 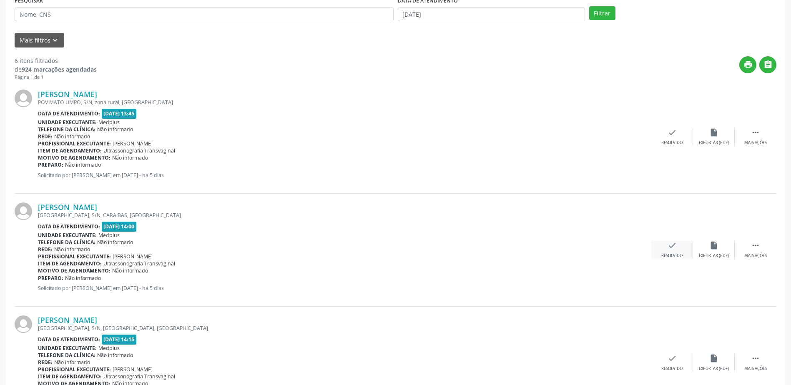 What do you see at coordinates (59, 69) in the screenshot?
I see `strong: 924 marcações agendadas` at bounding box center [59, 69].